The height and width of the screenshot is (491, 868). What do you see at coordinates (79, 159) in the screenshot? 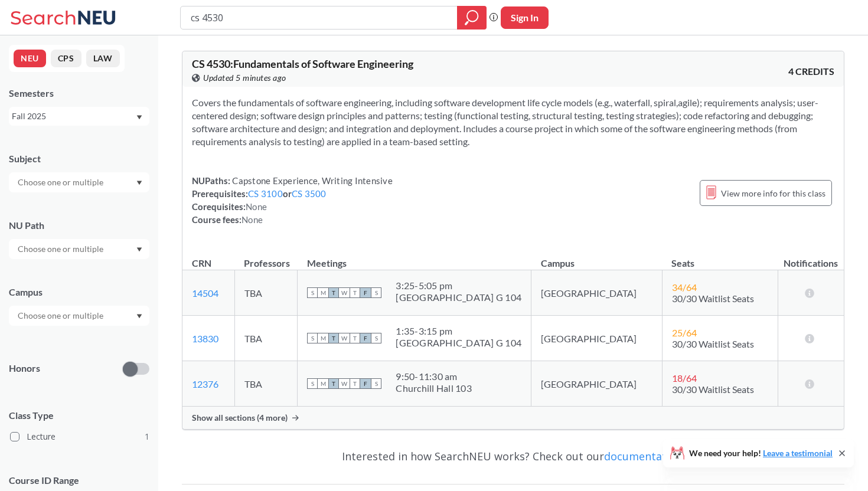
I see `div: Subject` at bounding box center [79, 159].